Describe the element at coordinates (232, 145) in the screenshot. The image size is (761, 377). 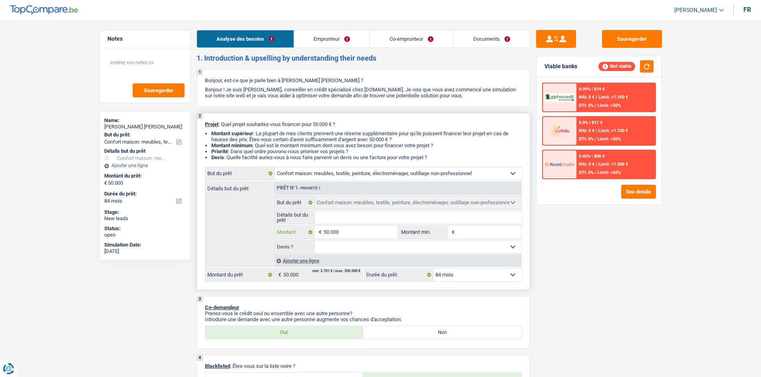
I see `strong: Montant minimum` at that location.